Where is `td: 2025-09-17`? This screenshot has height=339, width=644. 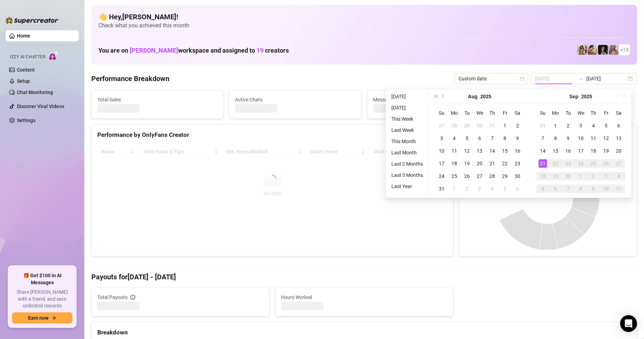
td: 2025-09-17 is located at coordinates (581, 151).